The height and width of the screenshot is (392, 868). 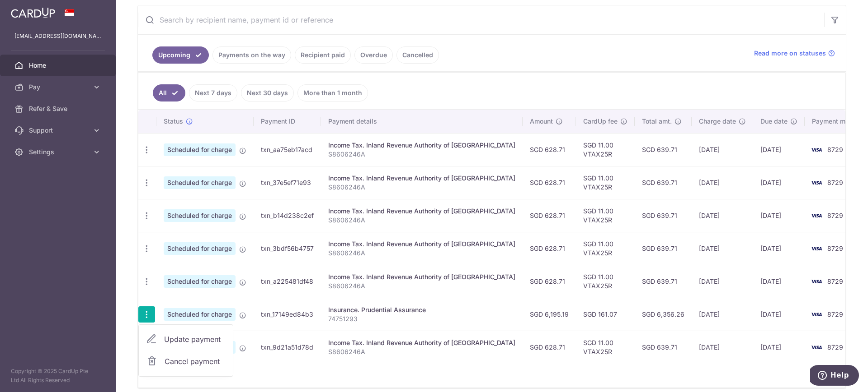 What do you see at coordinates (373, 55) in the screenshot?
I see `a: Overdue` at bounding box center [373, 55].